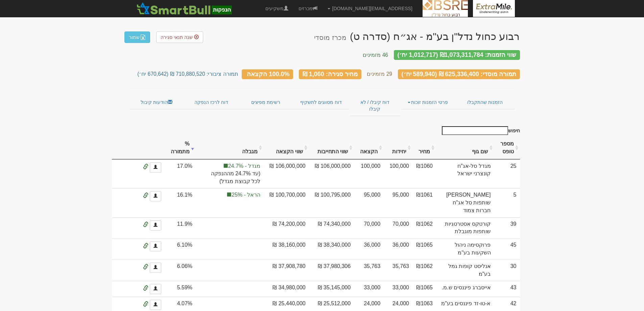 The image size is (644, 311). What do you see at coordinates (485, 102) in the screenshot?
I see `a: הזמנות שהתקבלו` at bounding box center [485, 102].